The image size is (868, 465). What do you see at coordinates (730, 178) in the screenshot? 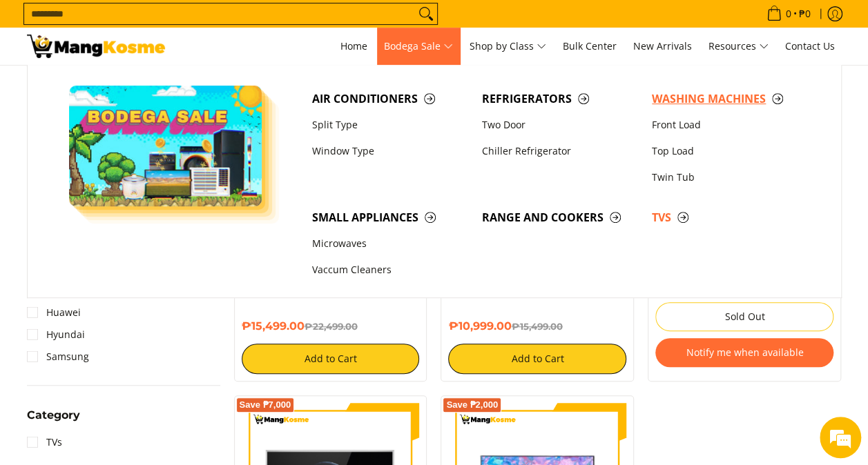
I see `a: Twin Tub` at bounding box center [730, 178].